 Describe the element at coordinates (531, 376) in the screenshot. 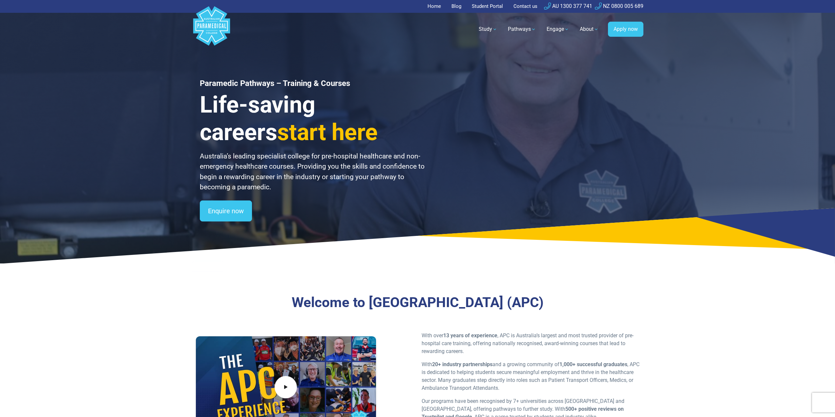

I see `p: With and a growing community of , APC is dedicated to helping students secure meaningful employme...` at that location.